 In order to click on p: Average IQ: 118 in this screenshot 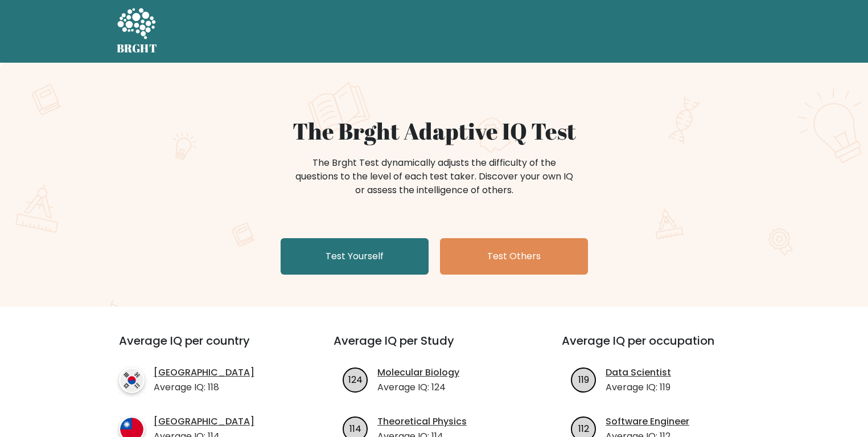, I will do `click(204, 387)`.